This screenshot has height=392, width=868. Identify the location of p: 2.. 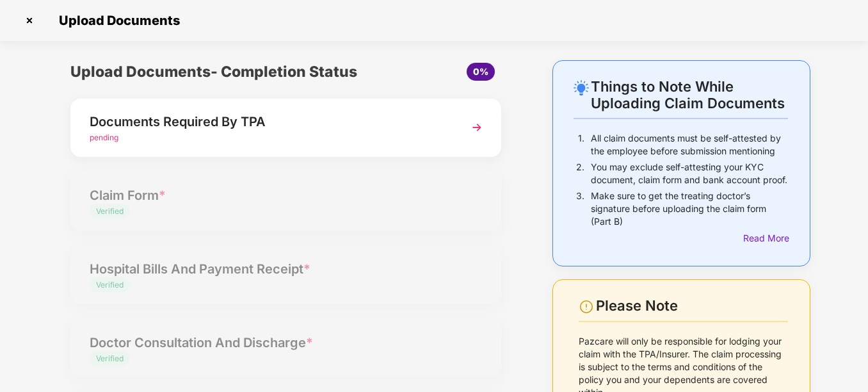
(580, 174).